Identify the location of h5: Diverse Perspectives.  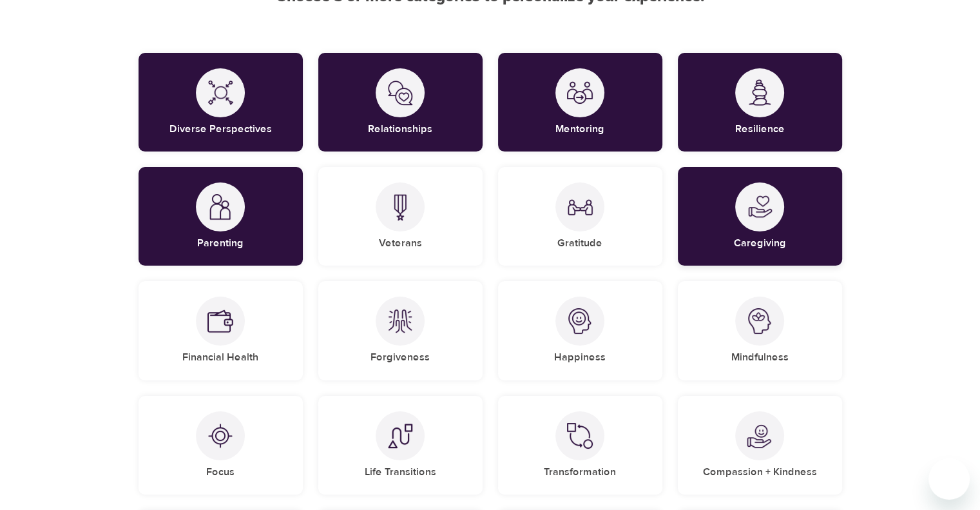
(220, 129).